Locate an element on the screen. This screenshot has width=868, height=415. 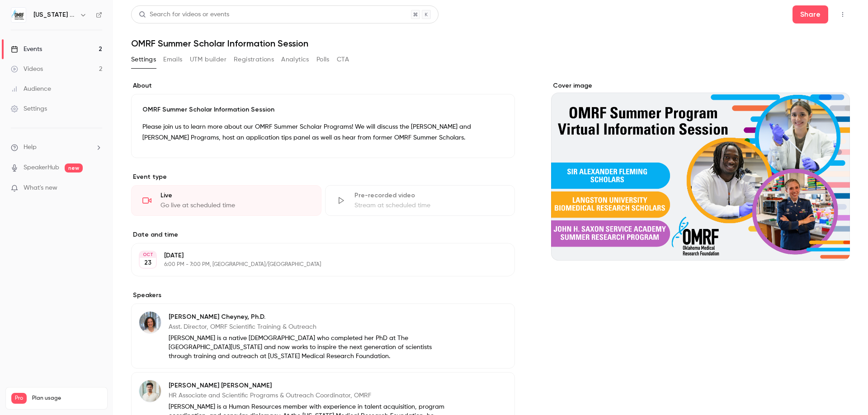
span: What's new is located at coordinates (40, 188).